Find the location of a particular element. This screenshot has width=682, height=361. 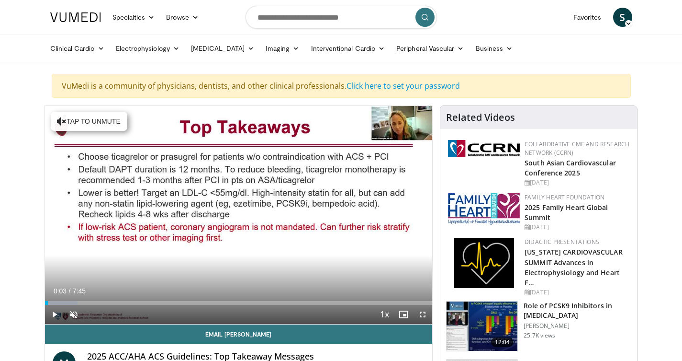

a: 2025 Family Heart Global Summit is located at coordinates (566, 212).